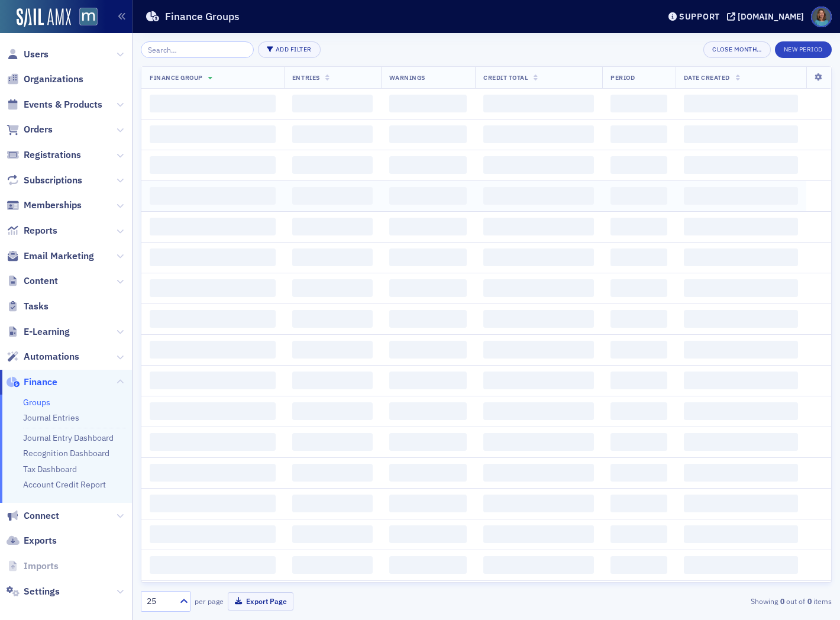 The height and width of the screenshot is (620, 840). Describe the element at coordinates (42, 592) in the screenshot. I see `span: Settings` at that location.